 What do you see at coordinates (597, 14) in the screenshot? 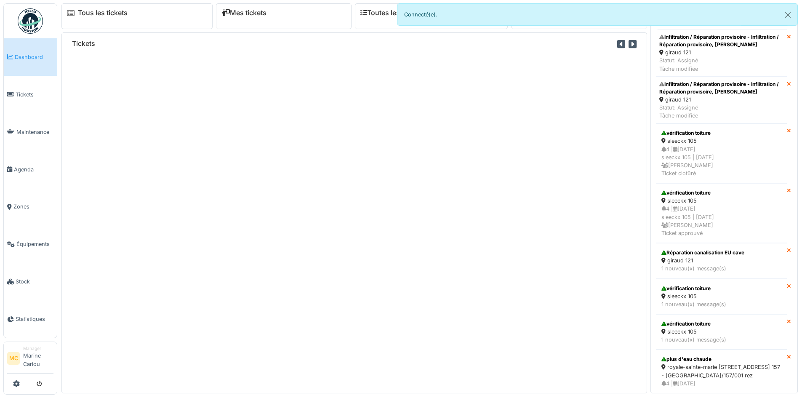
I see `div: Connecté(e).` at bounding box center [597, 14].